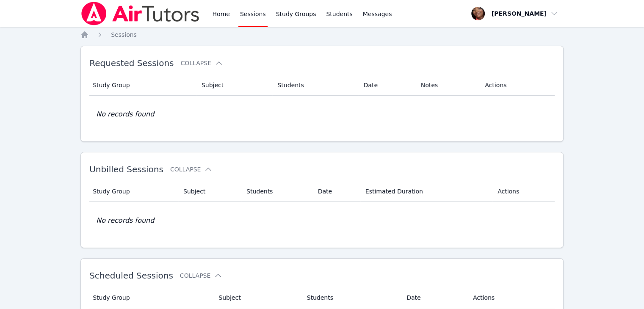 This screenshot has height=309, width=644. I want to click on img: Air Tutors, so click(140, 14).